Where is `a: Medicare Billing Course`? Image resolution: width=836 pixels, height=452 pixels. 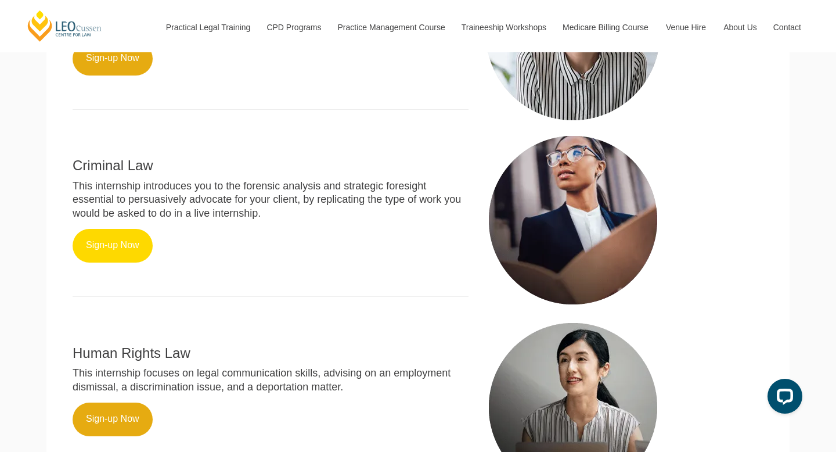
a: Medicare Billing Course is located at coordinates (606, 27).